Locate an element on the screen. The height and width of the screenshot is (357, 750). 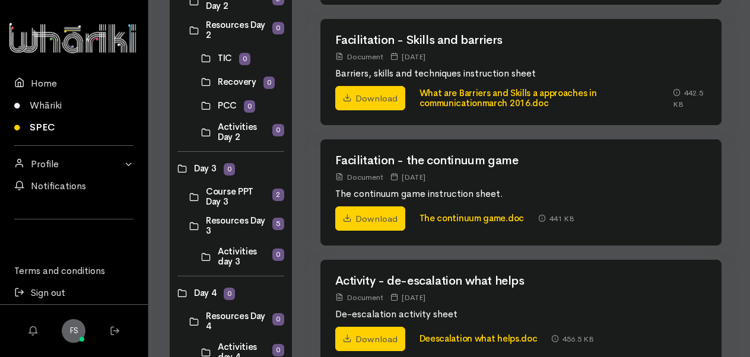
div: 442.5 KB is located at coordinates (690, 99).